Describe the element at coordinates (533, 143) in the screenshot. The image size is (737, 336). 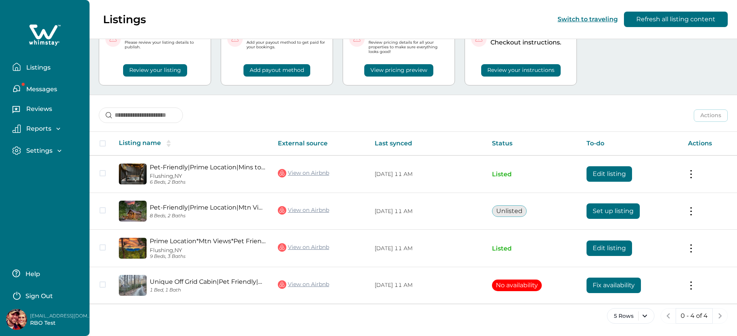
I see `th: Status` at that location.